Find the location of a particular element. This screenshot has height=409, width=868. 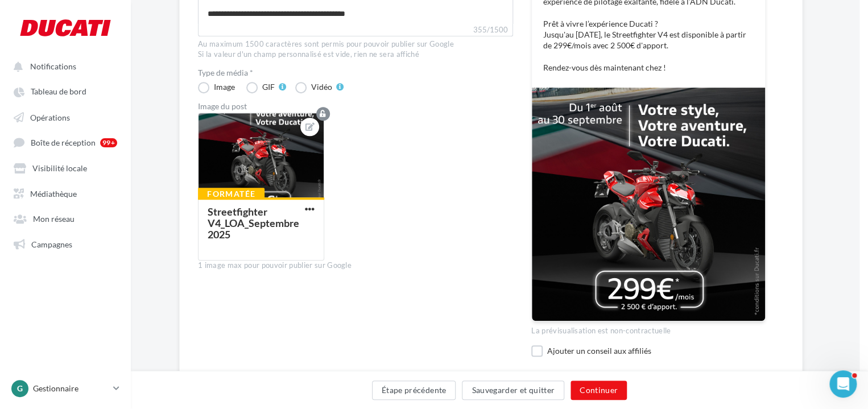

span: Mon réseau is located at coordinates (54, 218).